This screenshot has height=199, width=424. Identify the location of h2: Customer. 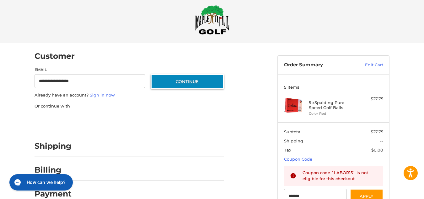
(55, 56).